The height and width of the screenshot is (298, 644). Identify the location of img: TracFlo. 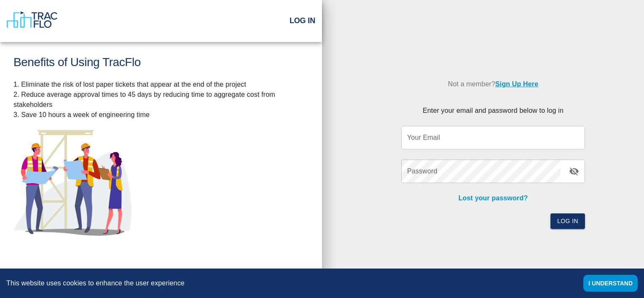
(32, 20).